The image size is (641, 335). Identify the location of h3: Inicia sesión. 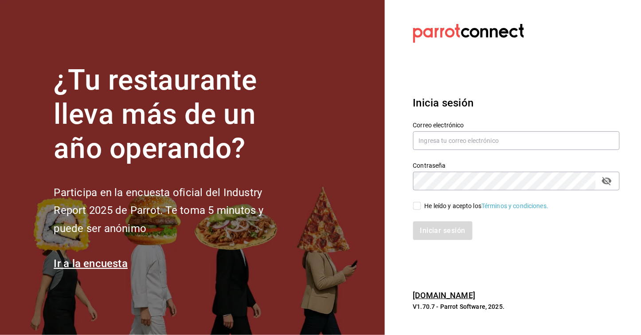
(516, 103).